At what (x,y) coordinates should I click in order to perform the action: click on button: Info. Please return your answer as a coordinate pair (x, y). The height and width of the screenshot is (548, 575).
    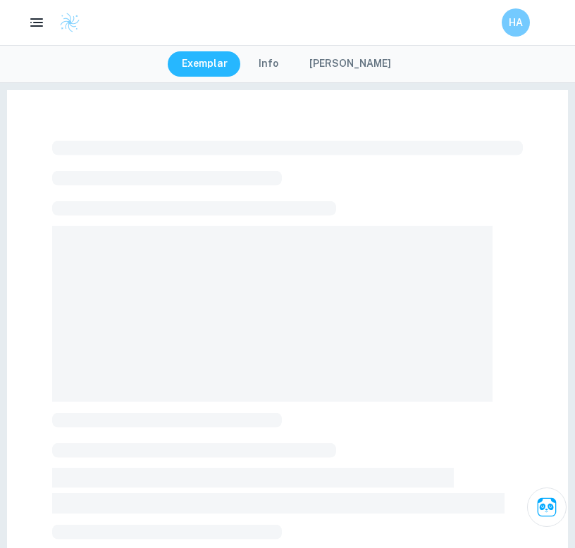
    Looking at the image, I should click on (268, 64).